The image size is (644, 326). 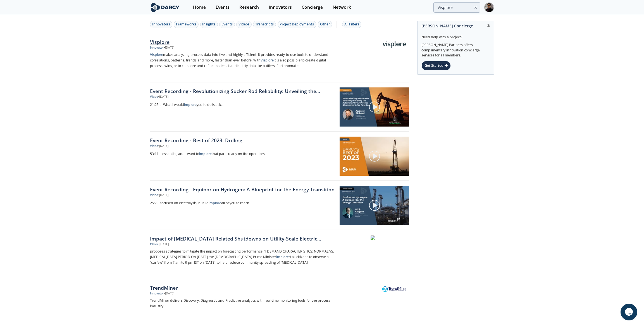 I want to click on button: Transcripts, so click(x=264, y=24).